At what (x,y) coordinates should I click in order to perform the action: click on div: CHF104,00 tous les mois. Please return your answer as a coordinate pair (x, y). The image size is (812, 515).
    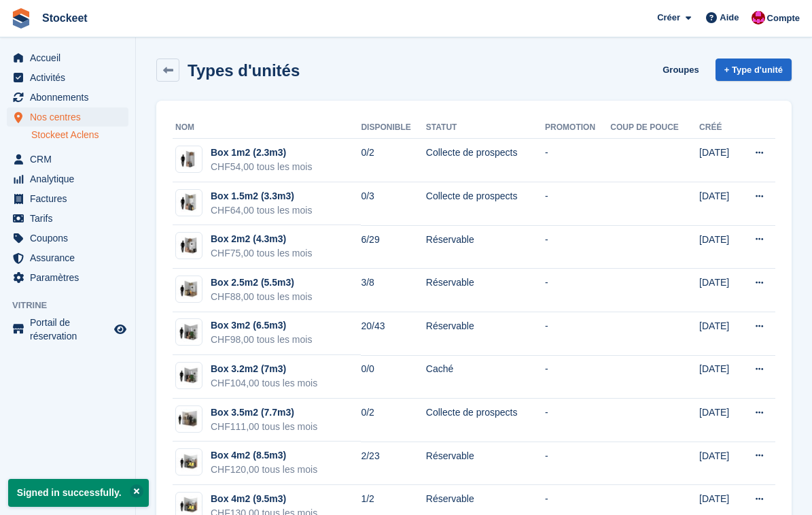
    Looking at the image, I should click on (263, 383).